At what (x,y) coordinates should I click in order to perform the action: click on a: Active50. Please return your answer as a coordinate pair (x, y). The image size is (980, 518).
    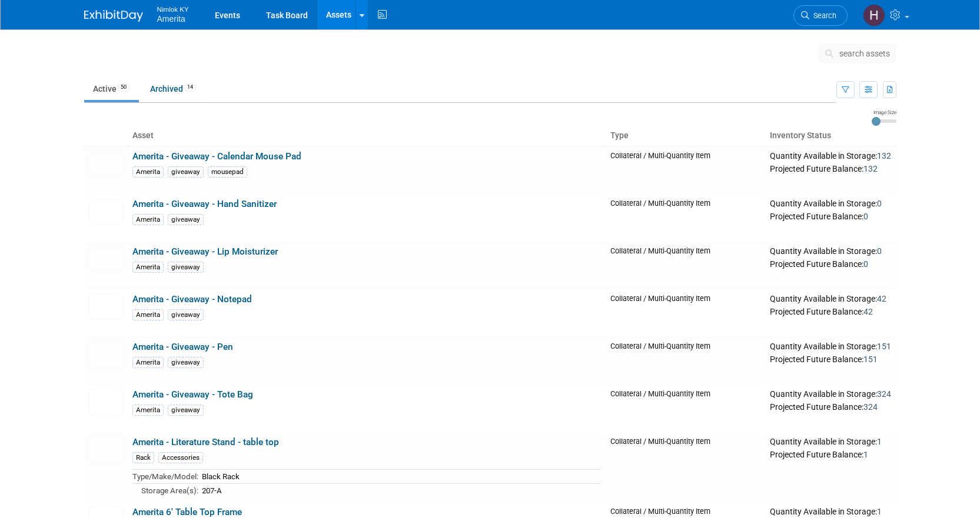
    Looking at the image, I should click on (111, 89).